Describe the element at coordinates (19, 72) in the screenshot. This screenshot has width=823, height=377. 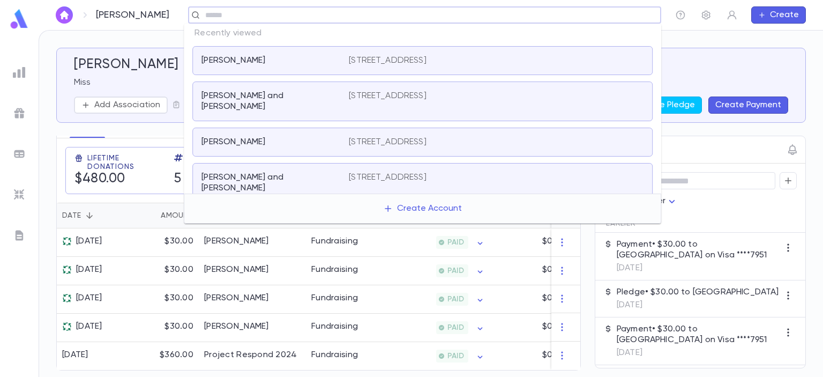
I see `img: reports_grey.c525e4749d1bce6a11f5fe2a8de1b229.svg` at that location.